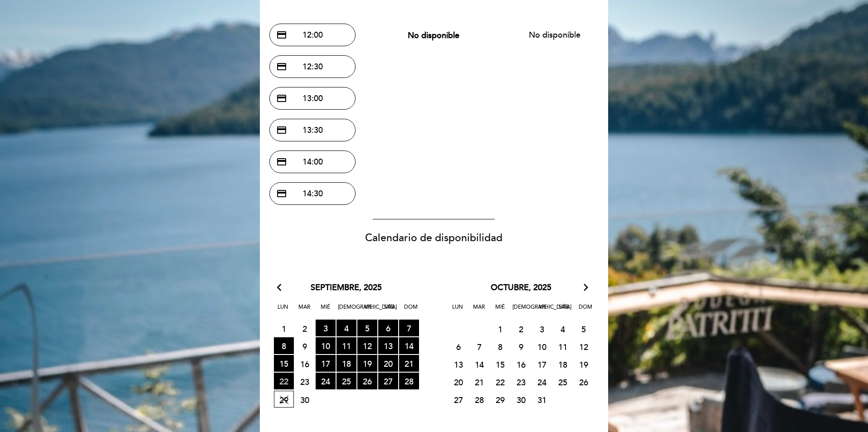  Describe the element at coordinates (542, 400) in the screenshot. I see `span: 31` at that location.